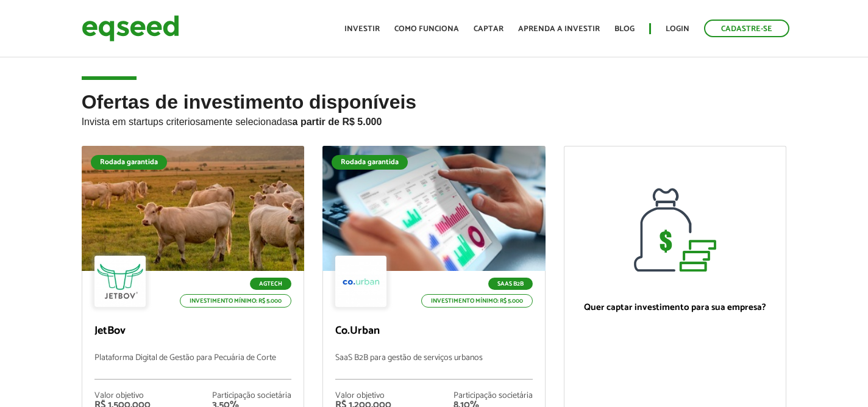 This screenshot has width=868, height=407. What do you see at coordinates (434, 120) in the screenshot?
I see `p: Invista em startups criteriosamente selecionadas` at bounding box center [434, 120].